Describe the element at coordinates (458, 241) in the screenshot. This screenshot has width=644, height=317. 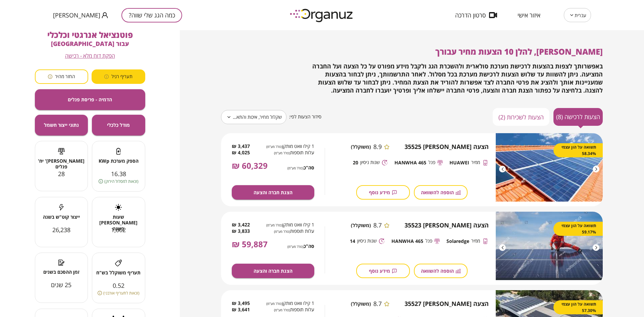
I see `span: Solaredge` at that location.